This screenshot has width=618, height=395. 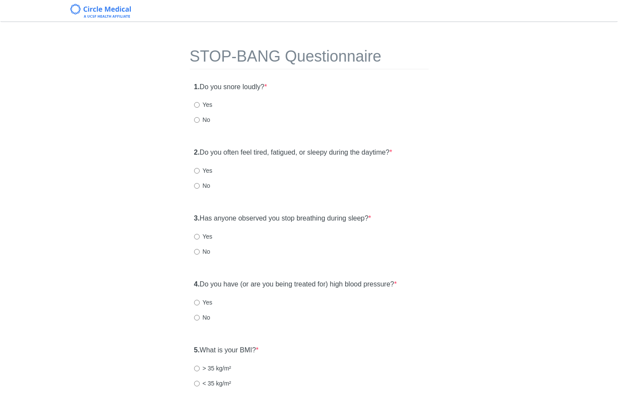 What do you see at coordinates (283, 218) in the screenshot?
I see `label: Has anyone observed you stop breathing during sleep?` at bounding box center [283, 218].